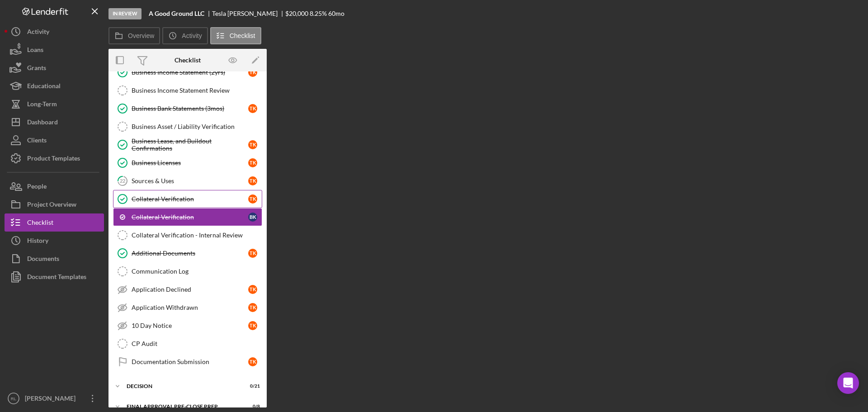  Describe the element at coordinates (188, 253) in the screenshot. I see `a: Additional DocumentsTK` at that location.